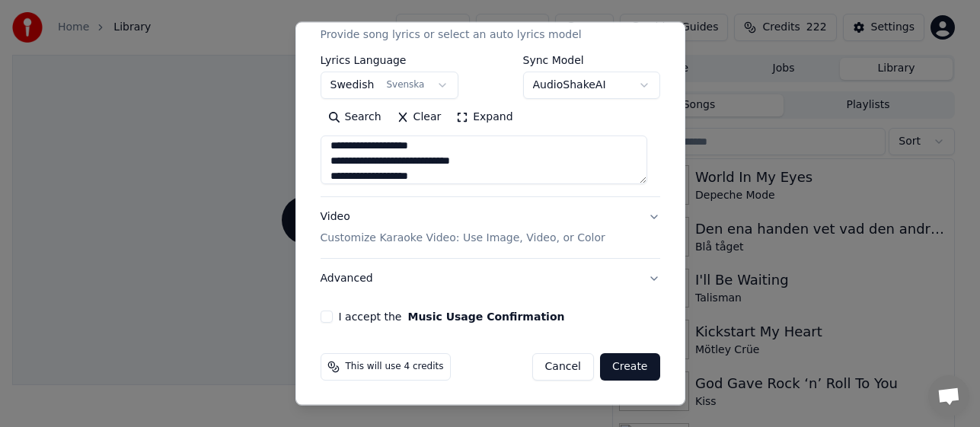 This screenshot has width=980, height=427. I want to click on label: Lyrics Language, so click(390, 60).